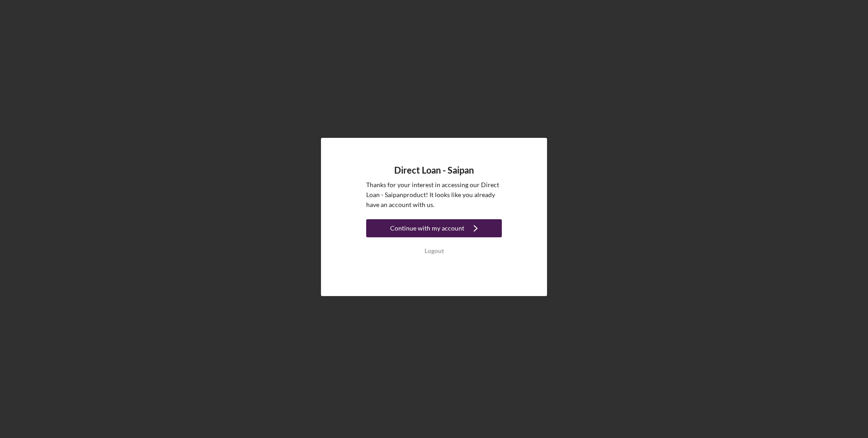 This screenshot has width=868, height=438. I want to click on button: Continue with my account, so click(434, 228).